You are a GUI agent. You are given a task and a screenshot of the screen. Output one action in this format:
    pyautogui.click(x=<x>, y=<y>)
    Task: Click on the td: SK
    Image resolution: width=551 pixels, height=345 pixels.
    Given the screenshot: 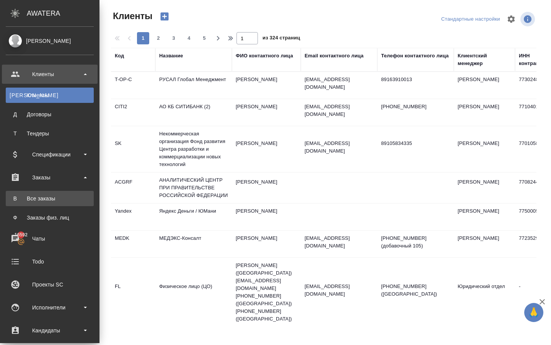 What is the action you would take?
    pyautogui.click(x=133, y=149)
    